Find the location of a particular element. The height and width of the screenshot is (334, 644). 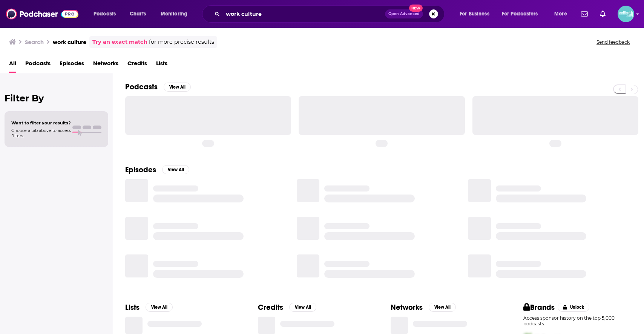

a: PodcastsView All is located at coordinates (158, 87).